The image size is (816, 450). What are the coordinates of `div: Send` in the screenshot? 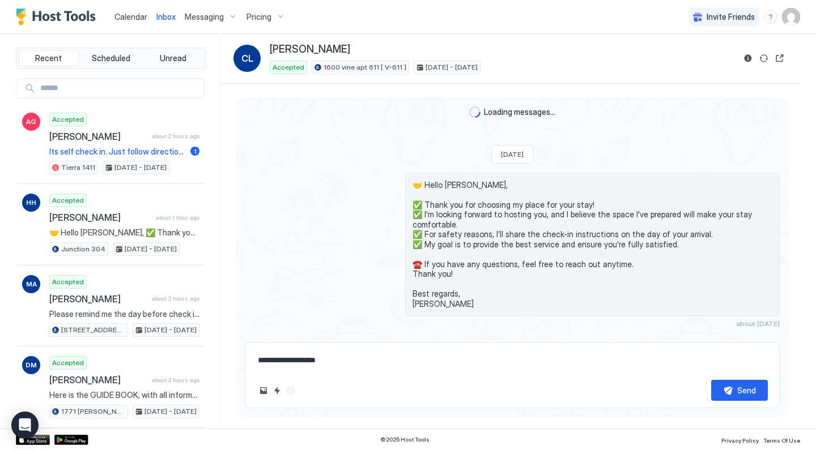 It's located at (746, 390).